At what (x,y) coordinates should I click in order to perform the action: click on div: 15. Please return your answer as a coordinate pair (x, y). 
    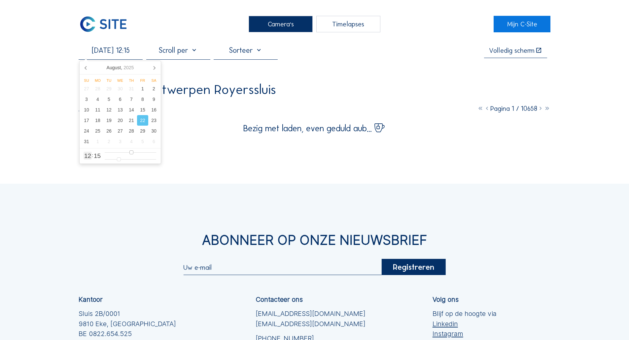
    Looking at the image, I should click on (143, 110).